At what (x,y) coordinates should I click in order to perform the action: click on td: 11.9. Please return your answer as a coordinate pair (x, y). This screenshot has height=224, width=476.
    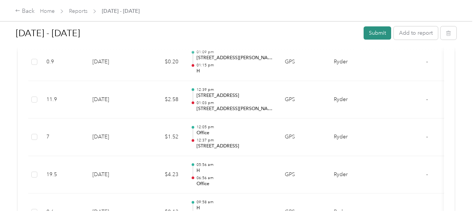
    Looking at the image, I should click on (63, 100).